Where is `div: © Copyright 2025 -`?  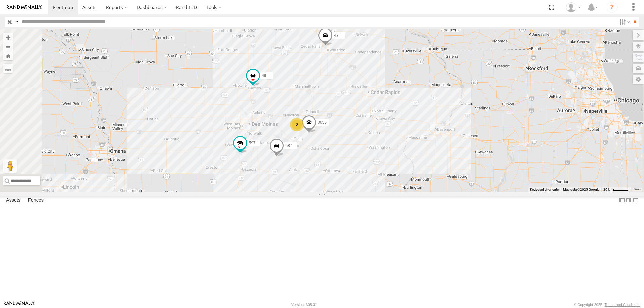
div: © Copyright 2025 - is located at coordinates (606, 305).